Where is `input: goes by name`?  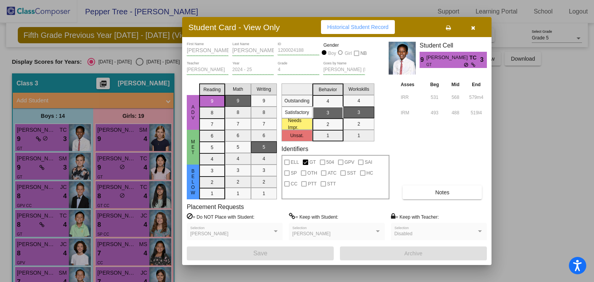
input: goes by name is located at coordinates (344, 70).